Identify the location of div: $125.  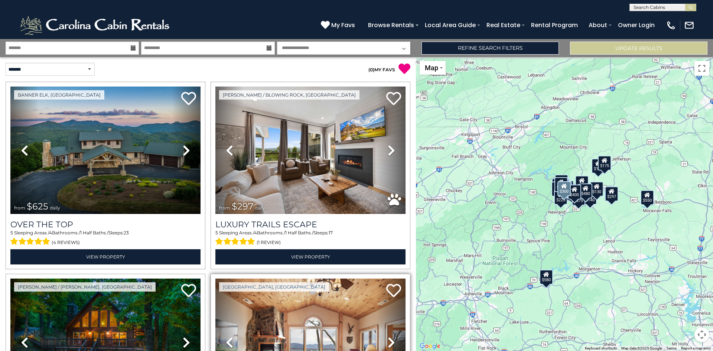
(562, 182).